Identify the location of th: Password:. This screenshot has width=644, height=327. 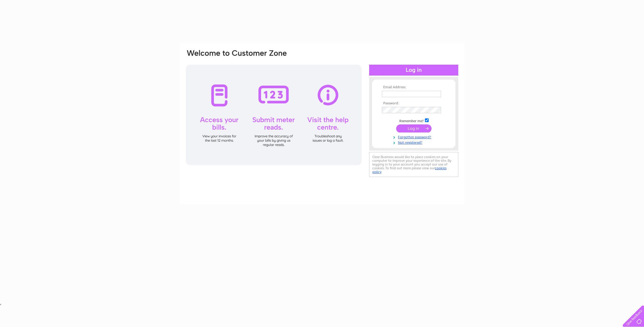
(413, 104).